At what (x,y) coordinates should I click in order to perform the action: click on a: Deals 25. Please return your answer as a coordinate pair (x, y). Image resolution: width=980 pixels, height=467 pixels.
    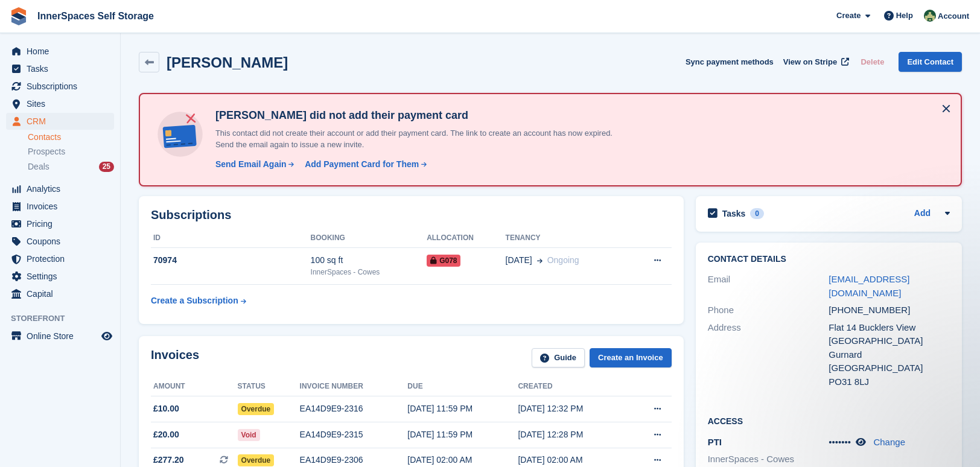
    Looking at the image, I should click on (71, 167).